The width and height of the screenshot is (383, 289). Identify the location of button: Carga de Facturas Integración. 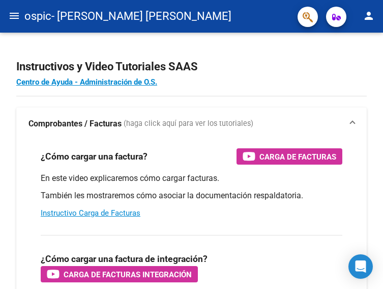
(119, 274).